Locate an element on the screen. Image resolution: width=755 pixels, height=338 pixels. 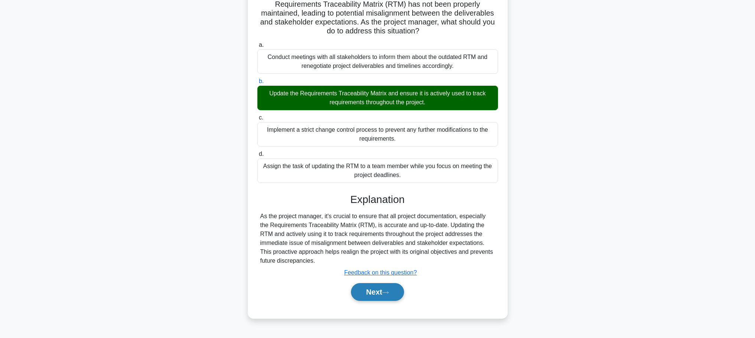
div: As the project manager, it's crucial to ensure that all project documentation, especially the Req... is located at coordinates (378, 239).